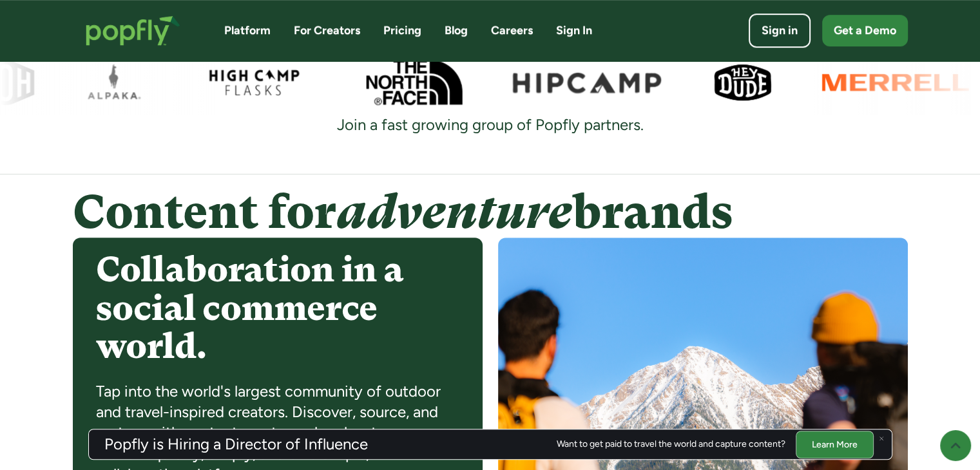  What do you see at coordinates (133, 30) in the screenshot?
I see `a: home` at bounding box center [133, 30].